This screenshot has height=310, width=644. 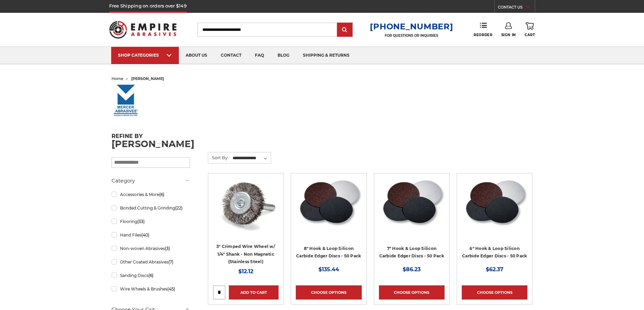 What do you see at coordinates (171, 289) in the screenshot?
I see `span: (45)` at bounding box center [171, 289].